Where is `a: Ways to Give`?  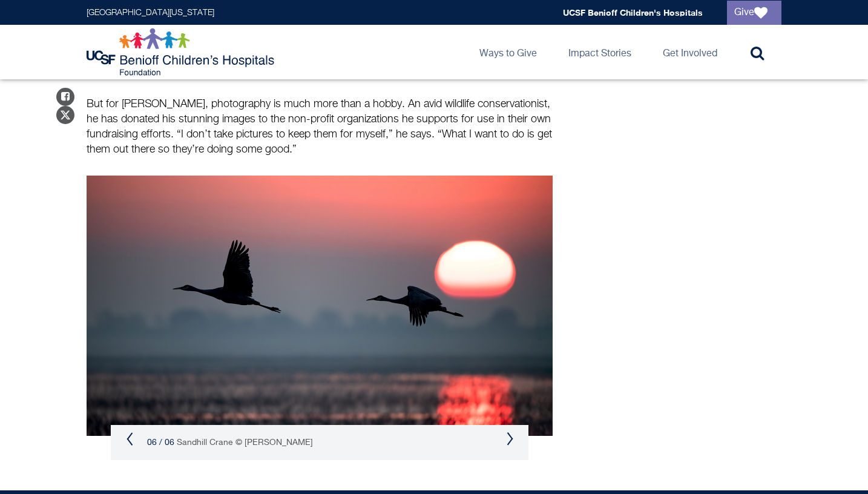 a: Ways to Give is located at coordinates (508, 52).